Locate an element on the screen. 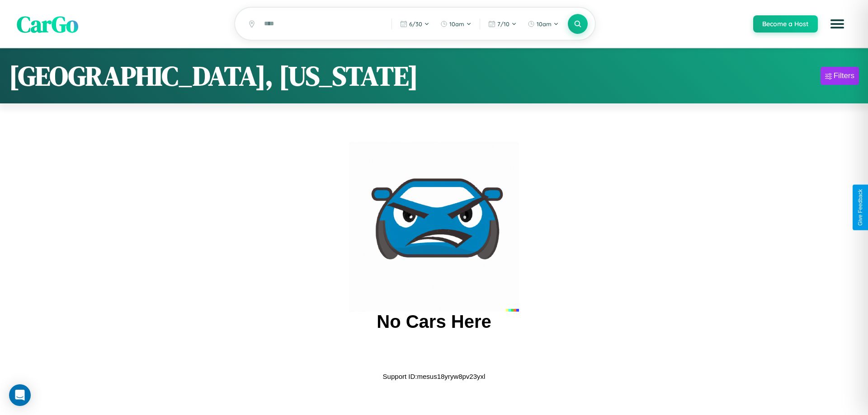  div: Open Intercom Messenger is located at coordinates (20, 396).